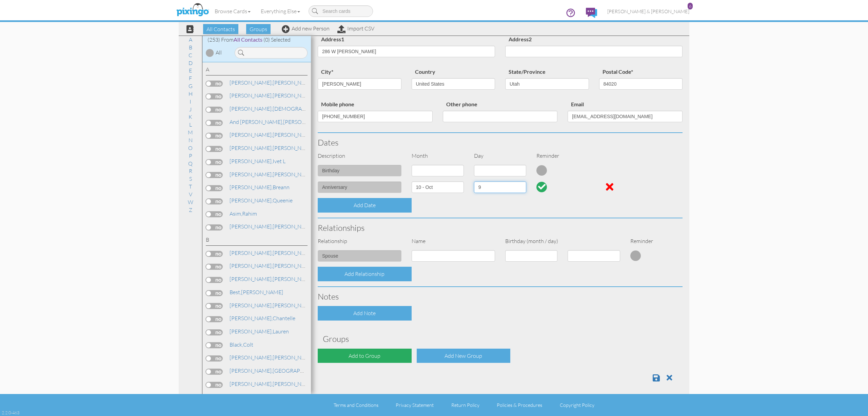 The width and height of the screenshot is (868, 416). I want to click on a: E, so click(190, 71).